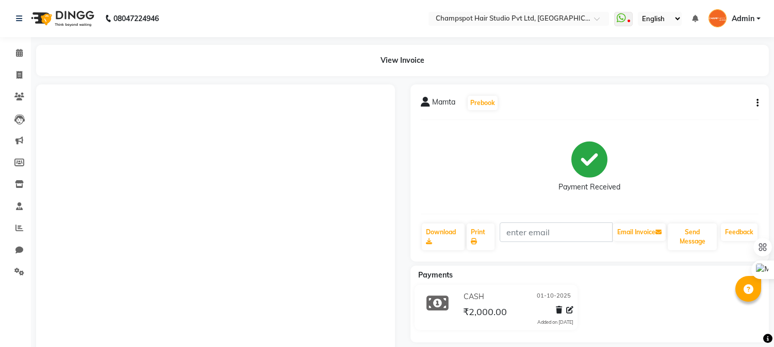 This screenshot has width=774, height=347. I want to click on img: Admin, so click(717, 18).